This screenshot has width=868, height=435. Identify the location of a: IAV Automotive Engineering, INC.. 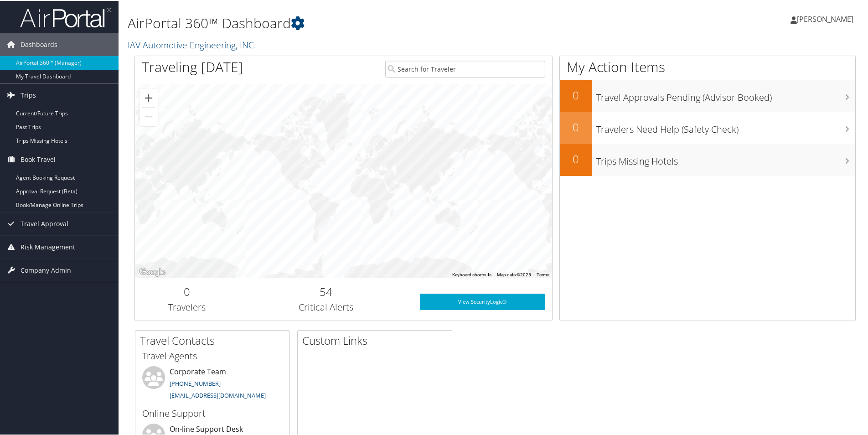
(193, 44).